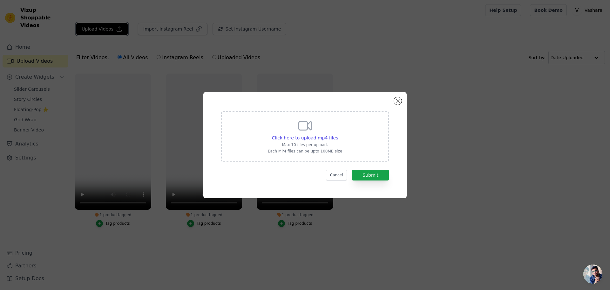  I want to click on div: Open chat, so click(593, 274).